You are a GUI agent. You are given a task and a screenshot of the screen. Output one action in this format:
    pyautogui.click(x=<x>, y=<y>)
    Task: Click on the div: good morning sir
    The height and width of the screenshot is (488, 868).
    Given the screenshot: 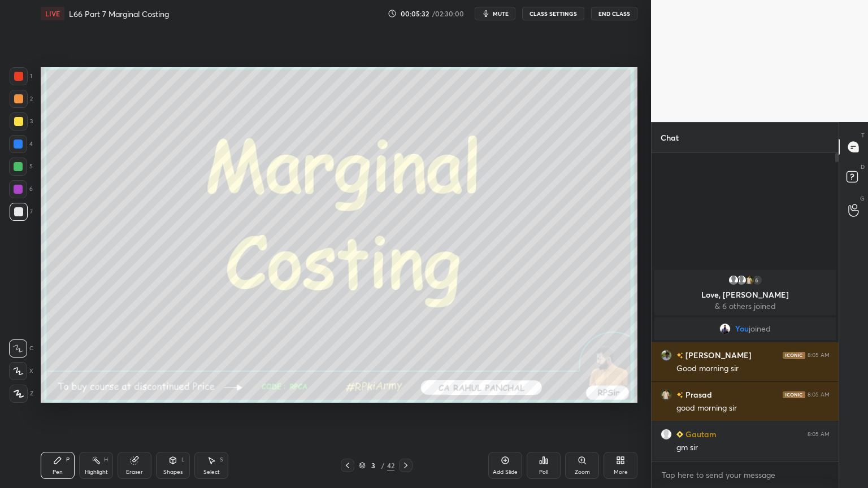 What is the action you would take?
    pyautogui.click(x=753, y=408)
    